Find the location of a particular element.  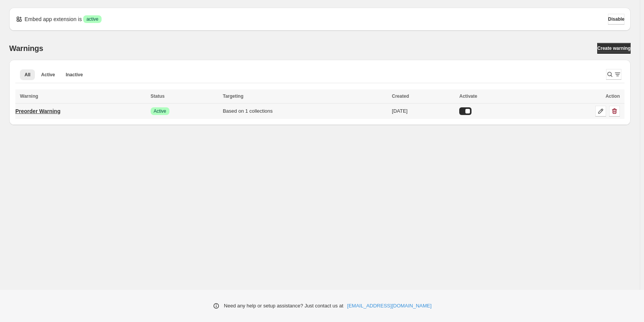

button: Disable is located at coordinates (616, 19).